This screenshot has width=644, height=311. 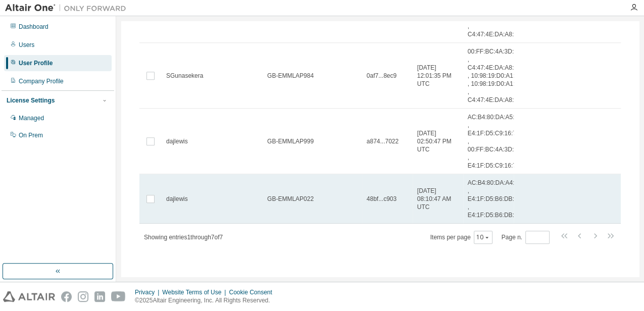 I want to click on div: Dashboard, so click(x=34, y=27).